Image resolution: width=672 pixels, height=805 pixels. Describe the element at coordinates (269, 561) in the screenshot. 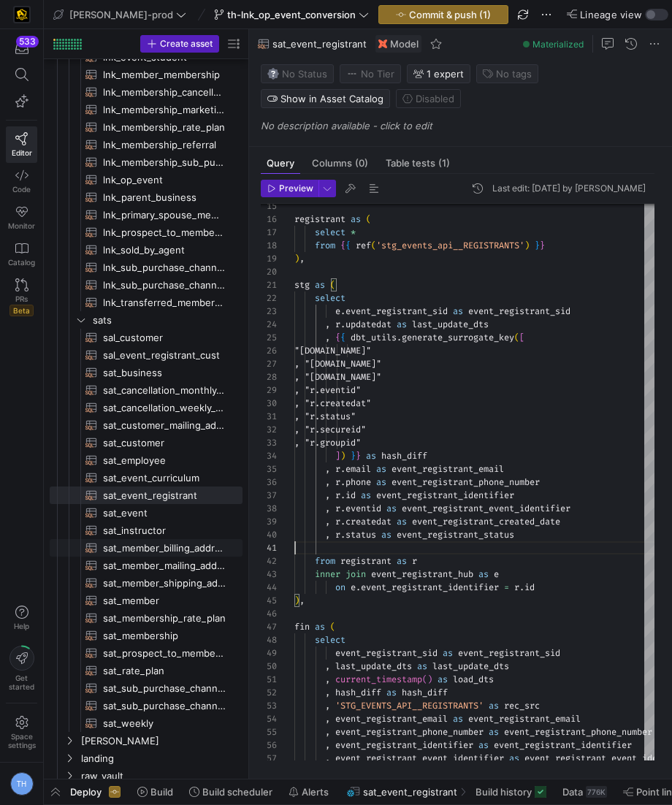

I see `div: 42` at that location.